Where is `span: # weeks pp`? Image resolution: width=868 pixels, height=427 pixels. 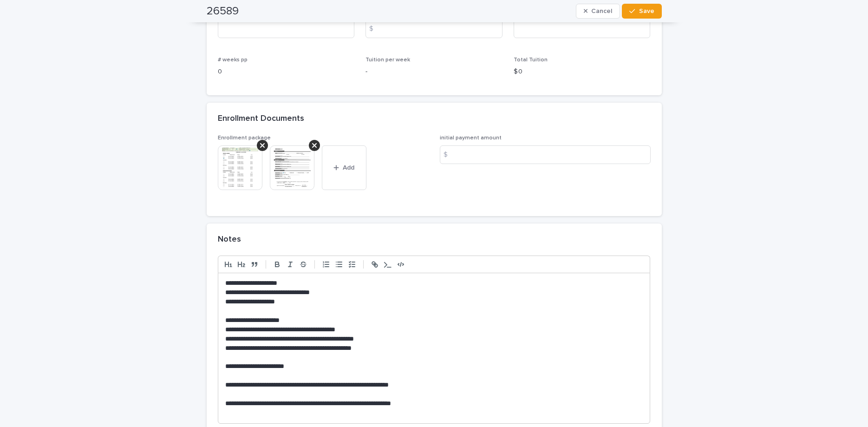 span: # weeks pp is located at coordinates (233, 60).